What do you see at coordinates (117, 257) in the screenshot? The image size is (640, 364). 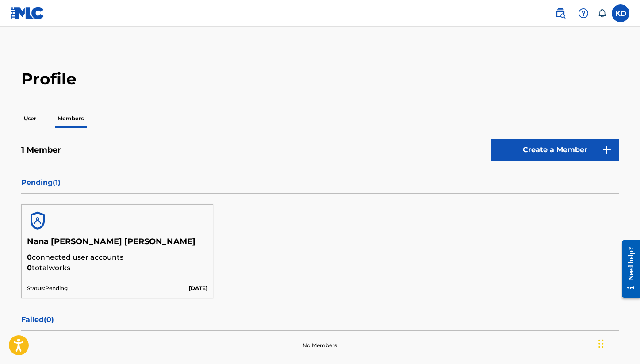 I see `p: connected user accounts` at bounding box center [117, 257].